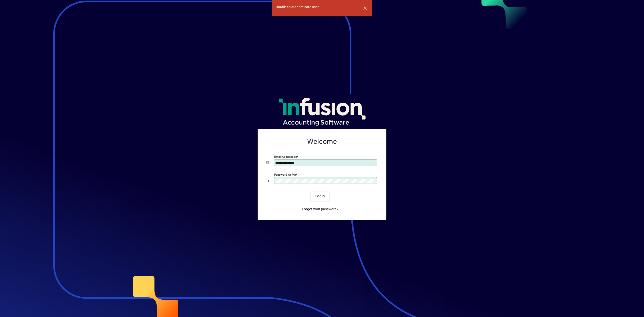 This screenshot has height=317, width=644. I want to click on button: Dismiss, so click(365, 8).